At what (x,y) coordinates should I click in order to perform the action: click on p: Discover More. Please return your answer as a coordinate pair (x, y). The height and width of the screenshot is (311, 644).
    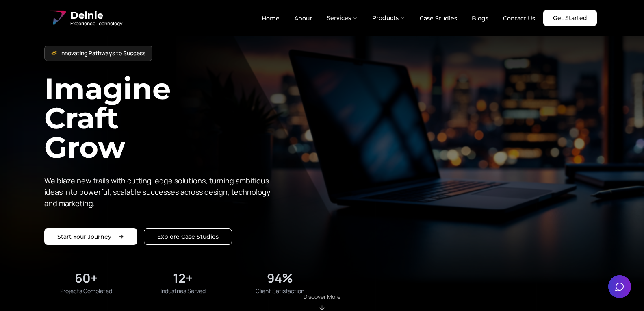
    Looking at the image, I should click on (322, 297).